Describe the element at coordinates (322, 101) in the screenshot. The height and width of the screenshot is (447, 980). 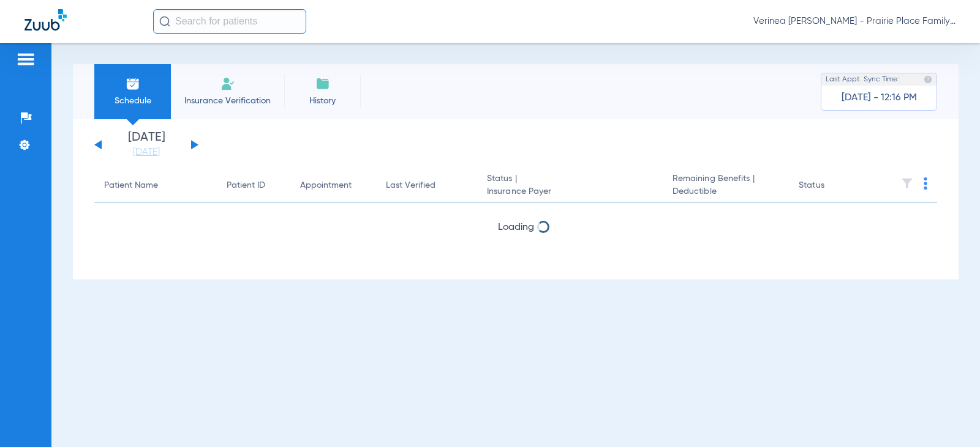
I see `span: History` at that location.